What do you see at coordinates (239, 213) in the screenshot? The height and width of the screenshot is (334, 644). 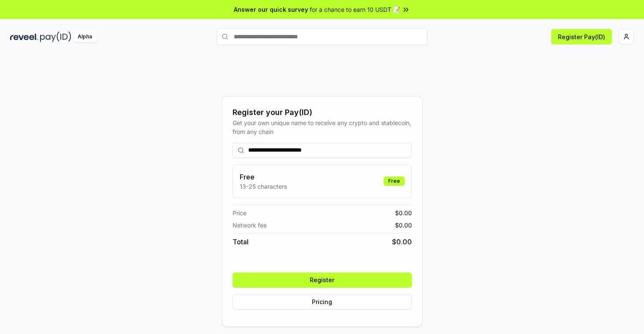 I see `span: Price` at bounding box center [239, 213].